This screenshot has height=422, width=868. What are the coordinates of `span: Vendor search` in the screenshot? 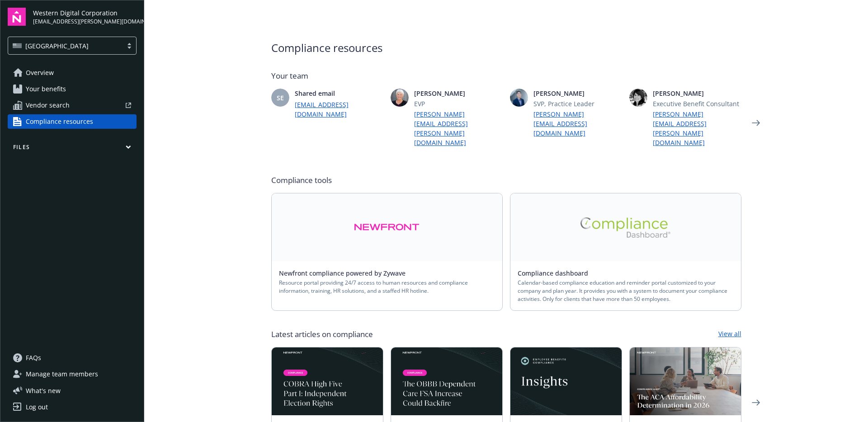 It's located at (47, 106).